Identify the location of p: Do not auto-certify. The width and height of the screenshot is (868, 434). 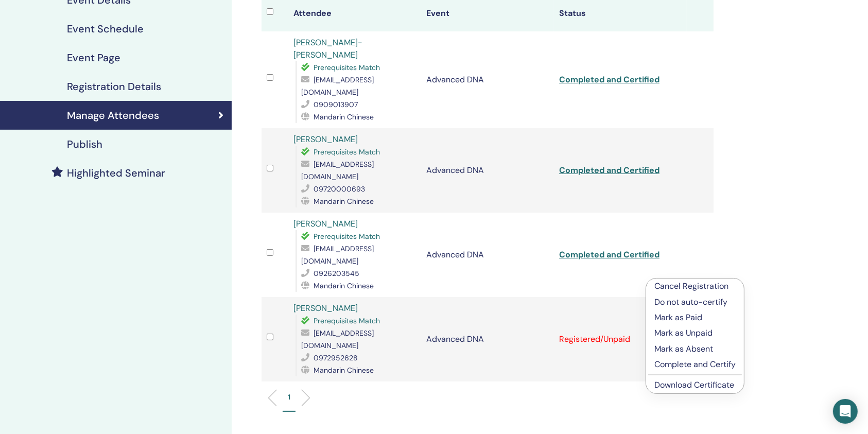
(695, 302).